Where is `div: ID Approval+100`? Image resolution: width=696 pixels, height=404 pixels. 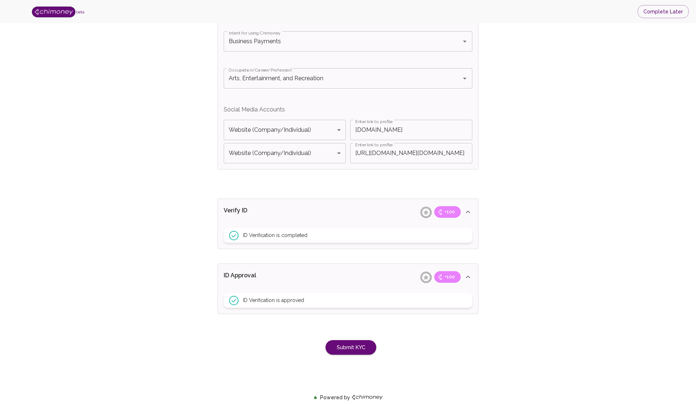 div: ID Approval+100 is located at coordinates (348, 277).